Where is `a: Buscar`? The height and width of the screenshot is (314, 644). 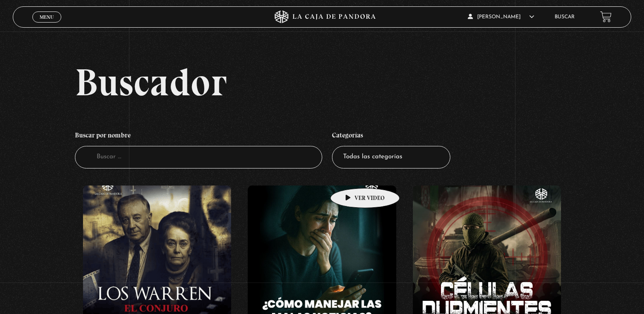
a: Buscar is located at coordinates (564, 17).